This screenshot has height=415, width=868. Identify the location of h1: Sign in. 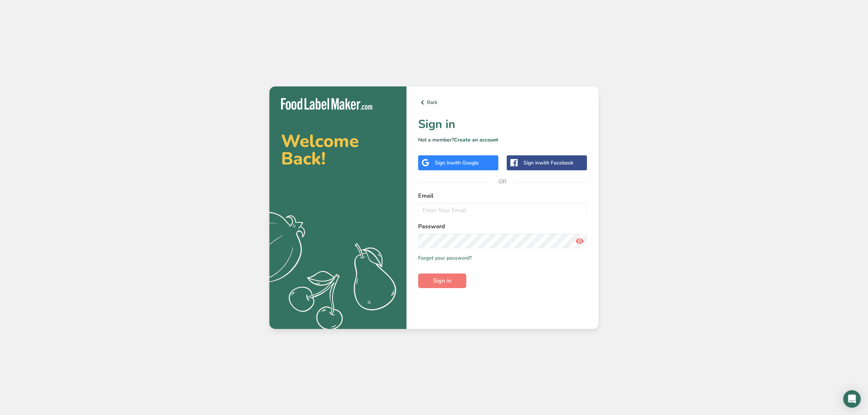
(502, 124).